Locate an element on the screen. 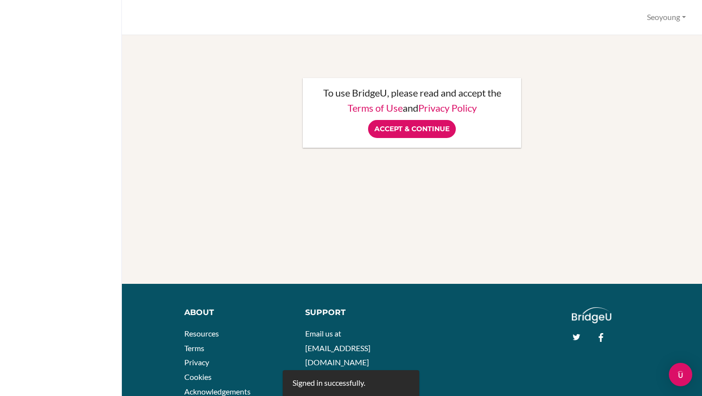 The image size is (702, 396). div: Open Intercom Messenger is located at coordinates (681, 375).